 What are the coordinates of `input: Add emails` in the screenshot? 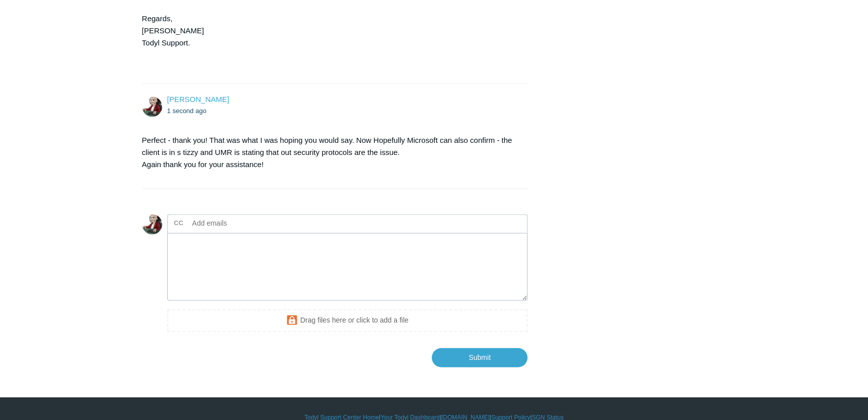 It's located at (242, 223).